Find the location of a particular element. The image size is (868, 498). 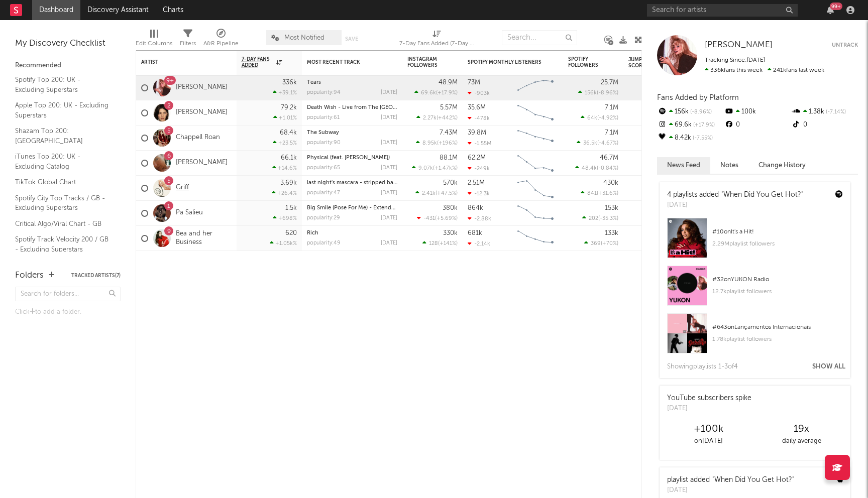

div: 2.29M playlist followers is located at coordinates (778, 244).